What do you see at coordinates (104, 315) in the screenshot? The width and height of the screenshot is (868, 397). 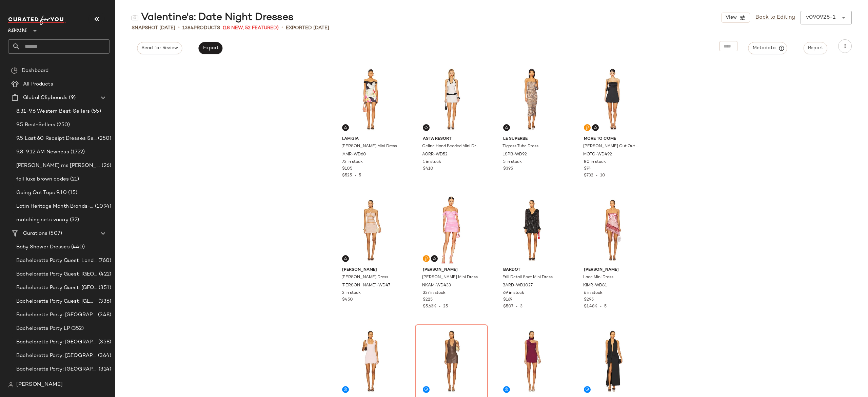 I see `span: (348)` at bounding box center [104, 315].